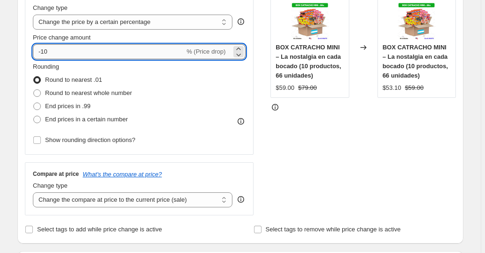 This screenshot has height=253, width=485. Describe the element at coordinates (206, 51) in the screenshot. I see `span: % (Price drop)` at that location.